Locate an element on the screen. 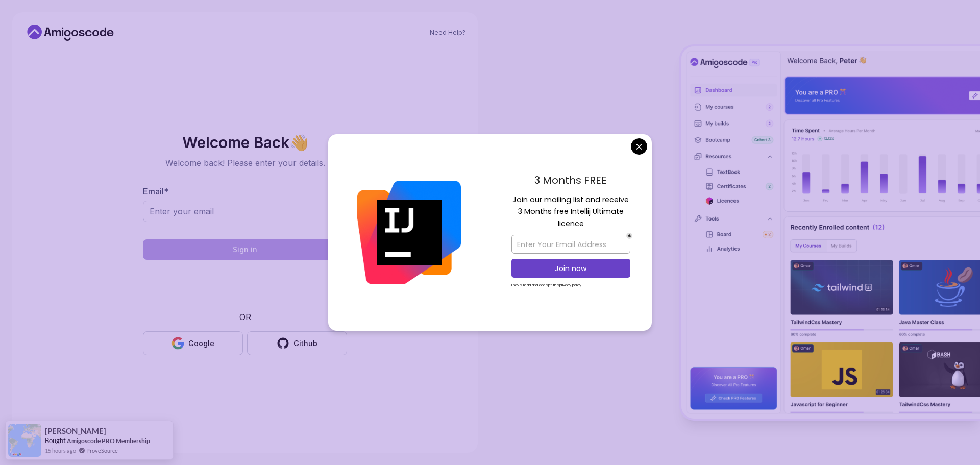  span: Bought is located at coordinates (55, 440).